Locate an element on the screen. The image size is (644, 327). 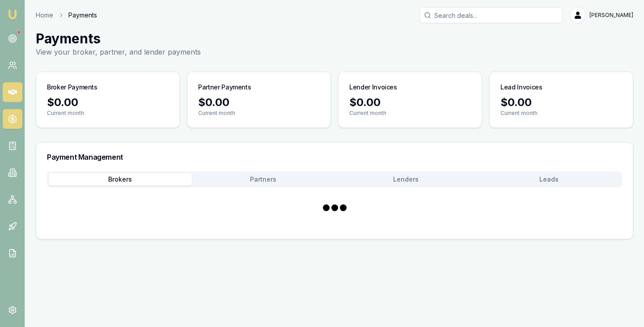
p: View your broker, partner, and lender payments is located at coordinates (118, 52).